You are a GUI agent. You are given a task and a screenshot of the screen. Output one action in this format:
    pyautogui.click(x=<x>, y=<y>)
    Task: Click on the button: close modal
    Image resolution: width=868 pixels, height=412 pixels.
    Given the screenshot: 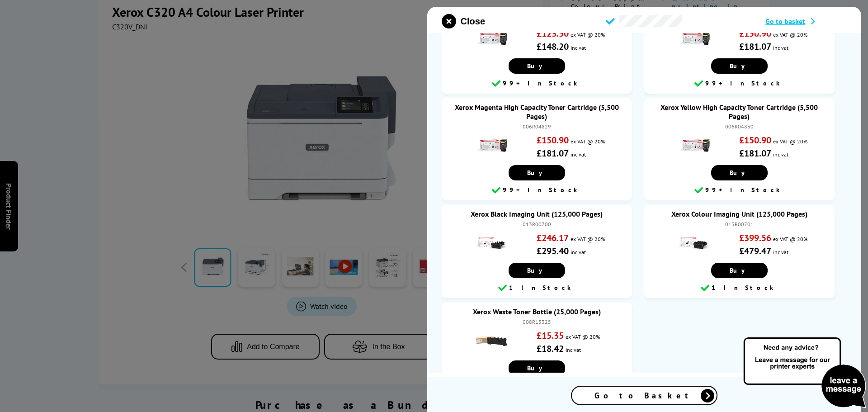 What is the action you would take?
    pyautogui.click(x=463, y=21)
    